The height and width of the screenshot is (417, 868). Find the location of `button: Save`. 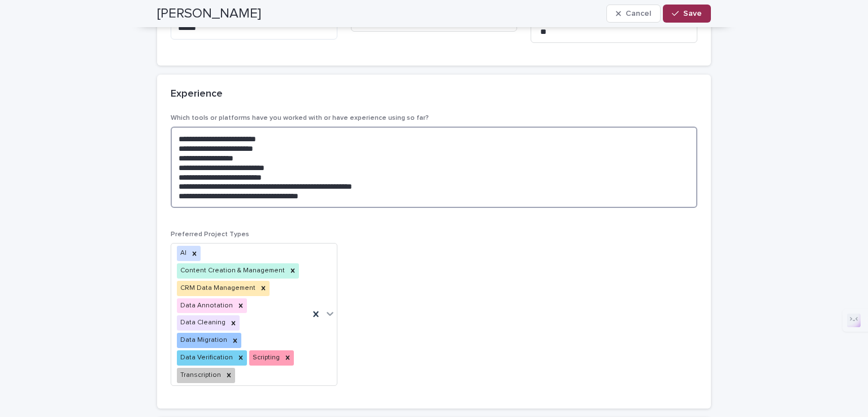

button: Save is located at coordinates (686, 13).